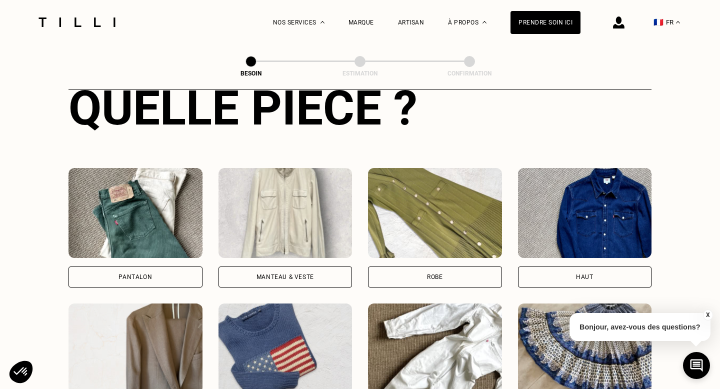  I want to click on img: Tilli retouche votre Manteau & Veste, so click(285, 213).